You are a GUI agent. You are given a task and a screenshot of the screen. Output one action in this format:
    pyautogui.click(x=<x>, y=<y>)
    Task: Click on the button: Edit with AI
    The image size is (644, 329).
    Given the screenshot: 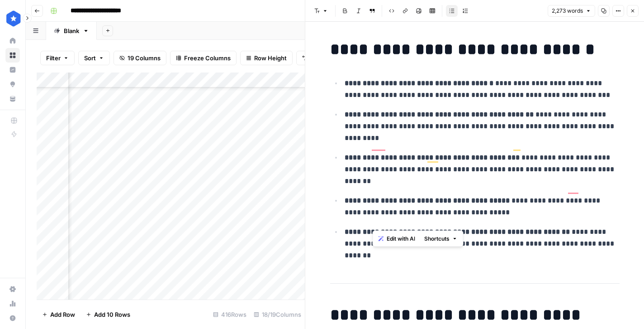 What is the action you would take?
    pyautogui.click(x=397, y=238)
    